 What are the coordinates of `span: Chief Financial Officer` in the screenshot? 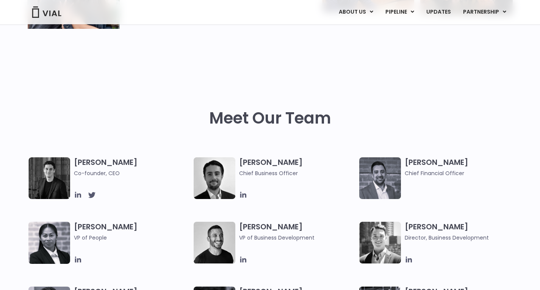 It's located at (463, 173).